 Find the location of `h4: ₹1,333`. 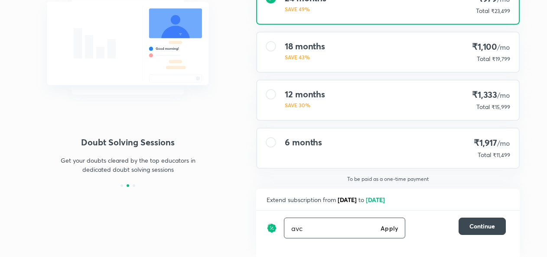

h4: ₹1,333 is located at coordinates (491, 95).